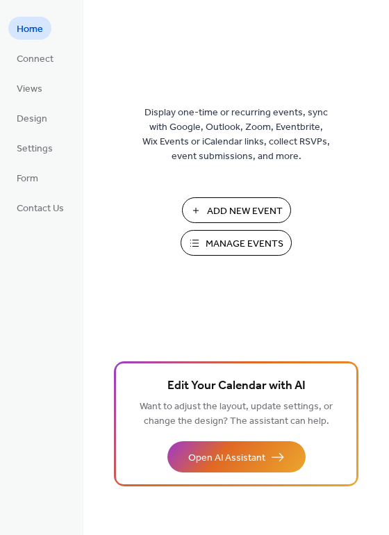 The height and width of the screenshot is (535, 389). What do you see at coordinates (236, 210) in the screenshot?
I see `button: Add New Event` at bounding box center [236, 210].